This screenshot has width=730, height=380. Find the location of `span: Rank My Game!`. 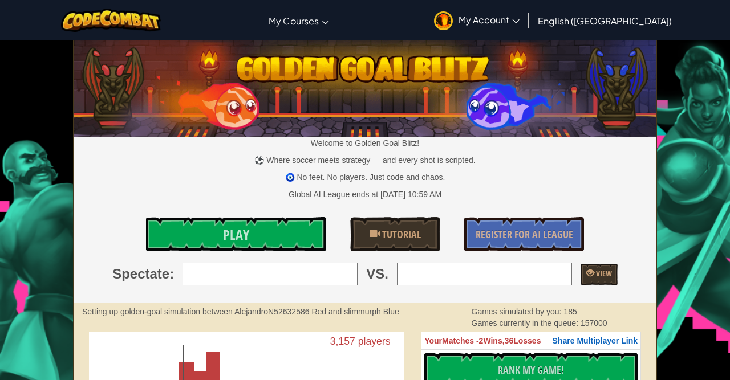

span: Rank My Game! is located at coordinates (531, 370).